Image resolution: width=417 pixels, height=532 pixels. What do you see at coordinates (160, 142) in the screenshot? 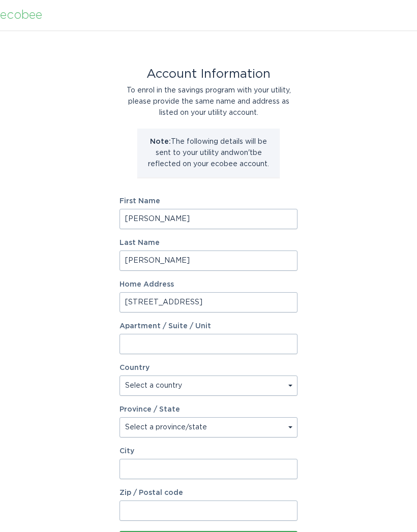
I see `strong: Note:` at bounding box center [160, 142].